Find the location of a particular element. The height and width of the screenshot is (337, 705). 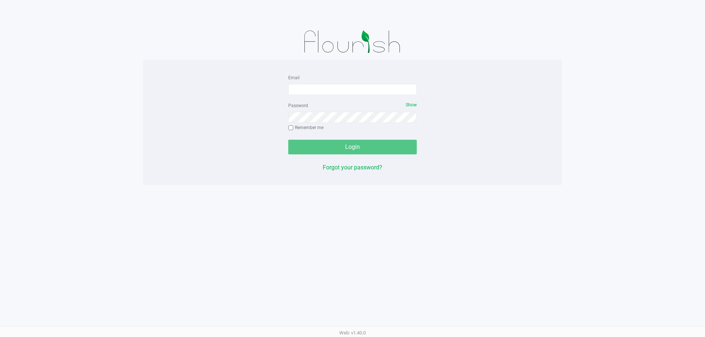

button: Forgot your password? is located at coordinates (352, 168).